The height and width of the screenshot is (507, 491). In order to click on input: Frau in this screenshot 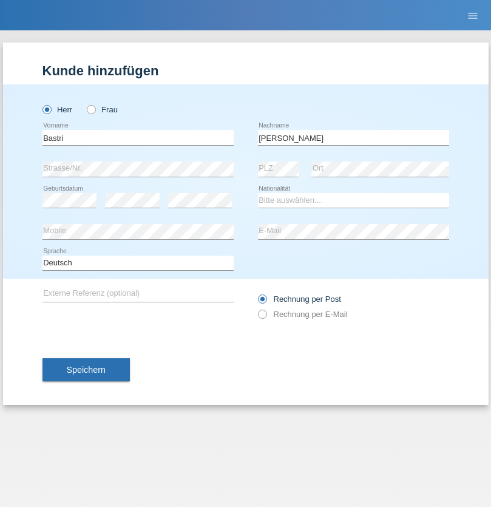, I will do `click(90, 109)`.